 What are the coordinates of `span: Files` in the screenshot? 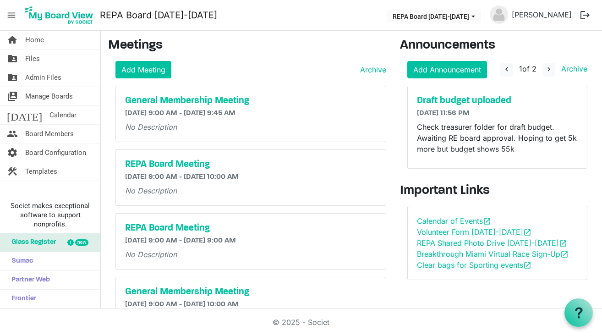 It's located at (33, 59).